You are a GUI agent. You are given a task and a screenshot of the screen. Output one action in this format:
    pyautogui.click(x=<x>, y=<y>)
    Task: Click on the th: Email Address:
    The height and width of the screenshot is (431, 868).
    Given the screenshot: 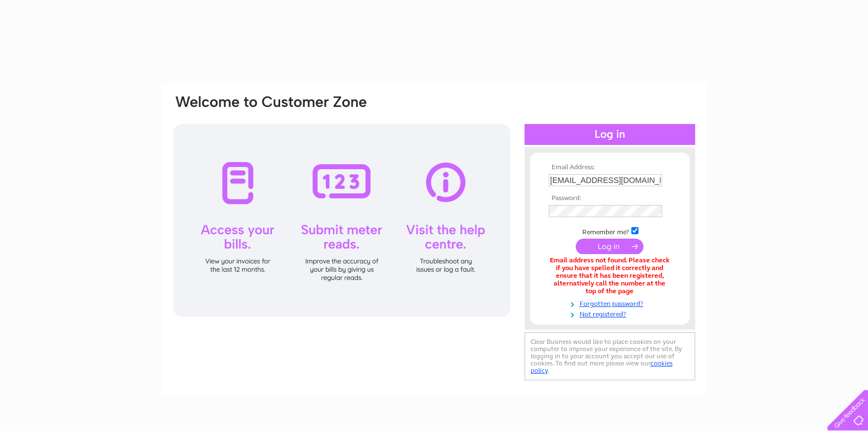 What is the action you would take?
    pyautogui.click(x=610, y=168)
    